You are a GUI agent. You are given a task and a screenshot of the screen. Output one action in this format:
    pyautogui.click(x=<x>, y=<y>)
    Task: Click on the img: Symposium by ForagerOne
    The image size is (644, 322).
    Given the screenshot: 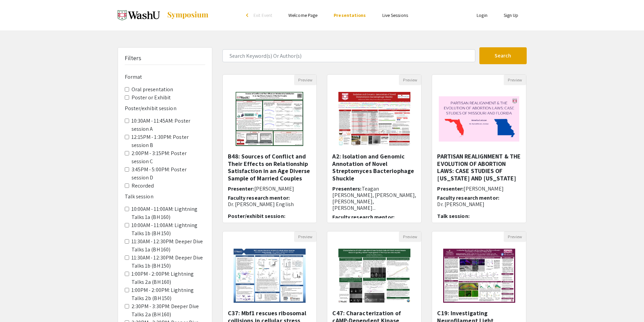 What is the action you would take?
    pyautogui.click(x=187, y=15)
    